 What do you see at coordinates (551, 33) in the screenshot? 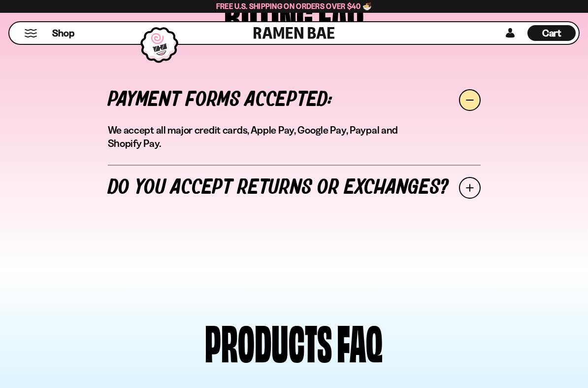
I see `a: Cart` at bounding box center [551, 33].